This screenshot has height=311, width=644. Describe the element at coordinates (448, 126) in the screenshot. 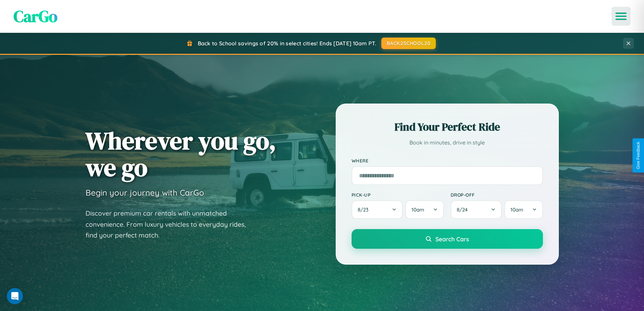

I see `h2: Find Your Perfect Ride` at that location.